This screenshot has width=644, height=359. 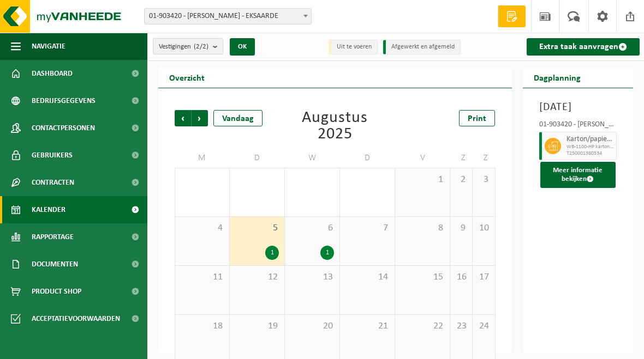 I want to click on span: 20, so click(x=312, y=327).